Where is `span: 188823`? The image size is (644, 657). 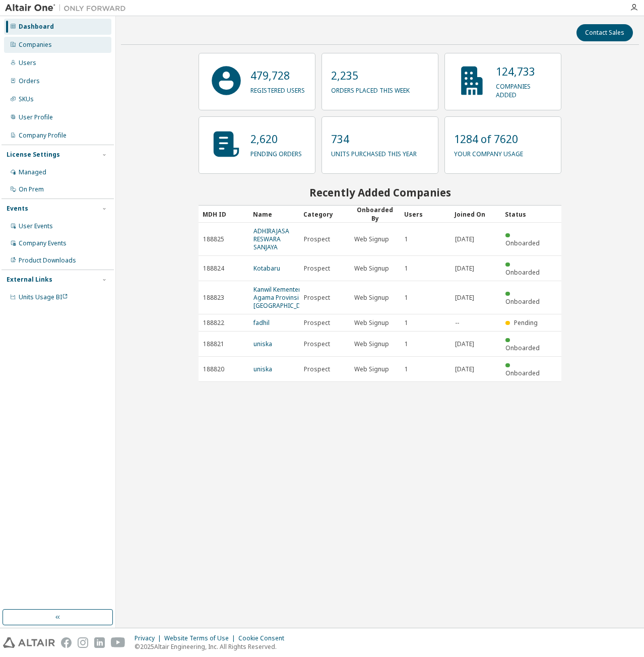 span: 188823 is located at coordinates (214, 298).